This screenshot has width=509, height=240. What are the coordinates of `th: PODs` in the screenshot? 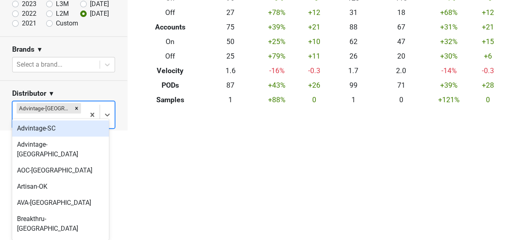 It's located at (170, 85).